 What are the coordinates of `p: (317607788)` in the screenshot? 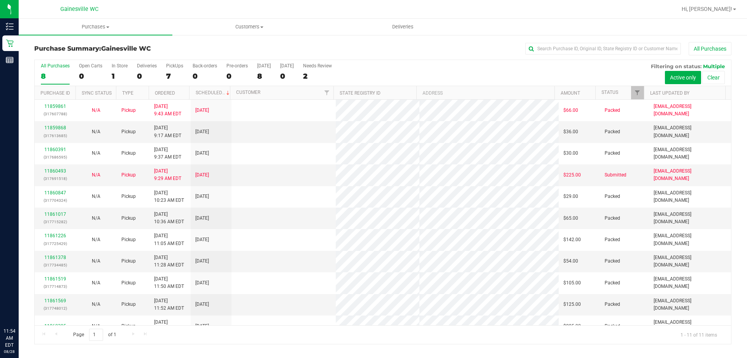 It's located at (55, 114).